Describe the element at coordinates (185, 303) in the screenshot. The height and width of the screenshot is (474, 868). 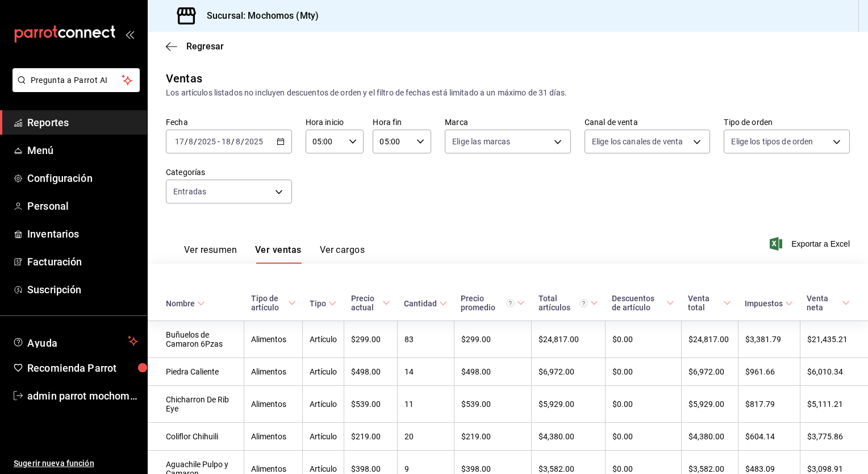
I see `span: Nombre` at that location.